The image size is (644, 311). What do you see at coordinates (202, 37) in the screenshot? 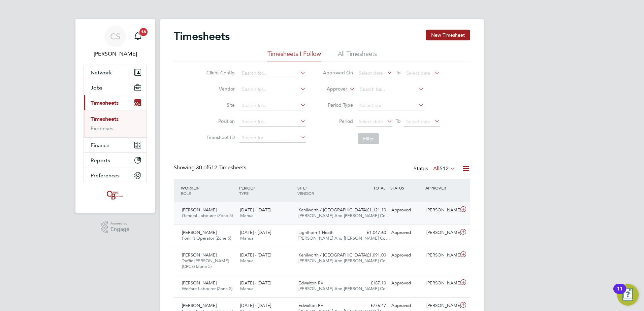
I see `h2: Timesheets` at bounding box center [202, 37].